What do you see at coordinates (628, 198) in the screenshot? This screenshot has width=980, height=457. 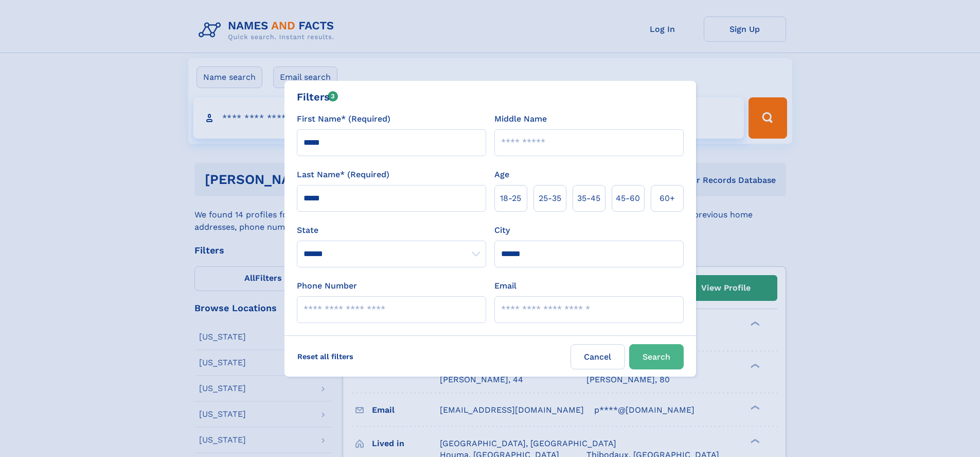 I see `span: 45‑60` at bounding box center [628, 198].